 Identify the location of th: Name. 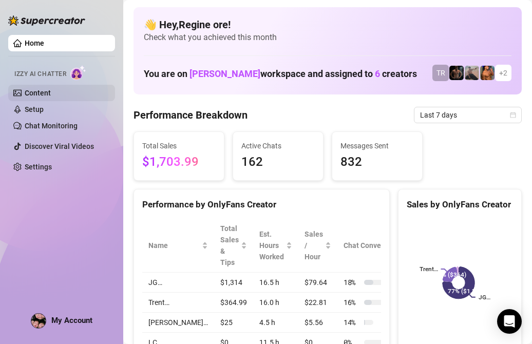
(178, 246).